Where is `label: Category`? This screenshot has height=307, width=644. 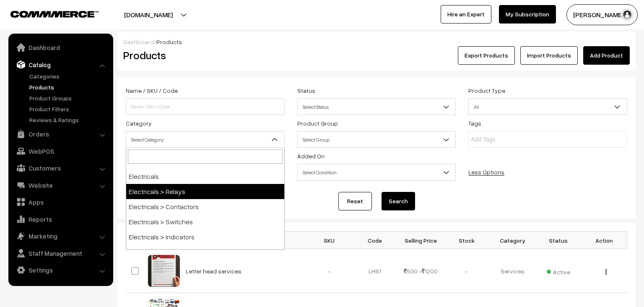
label: Category is located at coordinates (139, 123).